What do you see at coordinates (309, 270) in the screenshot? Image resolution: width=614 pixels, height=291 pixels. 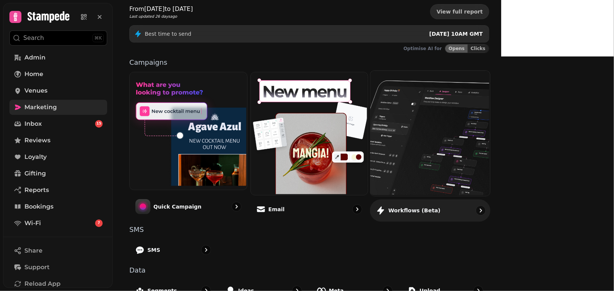 I see `p: Data` at bounding box center [309, 270].